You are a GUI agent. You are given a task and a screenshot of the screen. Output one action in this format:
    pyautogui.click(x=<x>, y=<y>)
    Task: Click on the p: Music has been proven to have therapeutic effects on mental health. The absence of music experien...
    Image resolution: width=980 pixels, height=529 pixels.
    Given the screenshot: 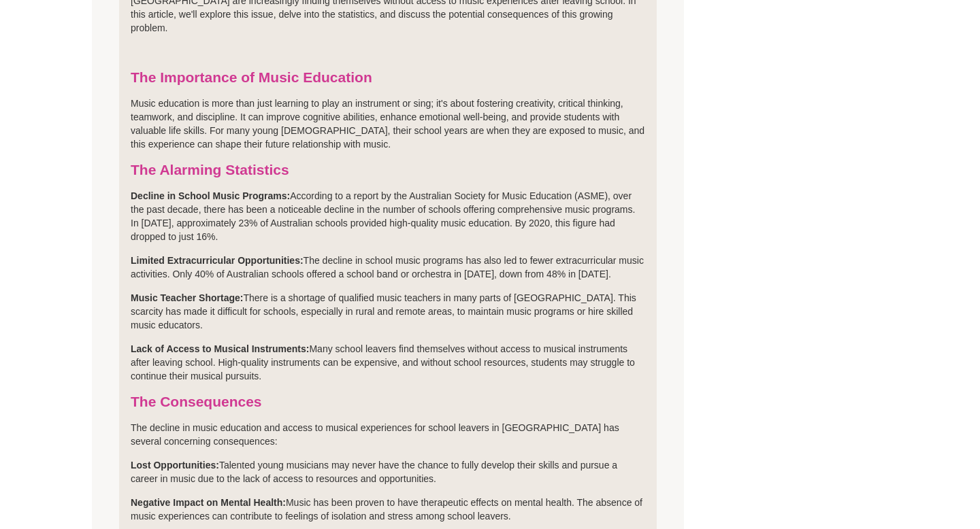 What is the action you would take?
    pyautogui.click(x=388, y=509)
    